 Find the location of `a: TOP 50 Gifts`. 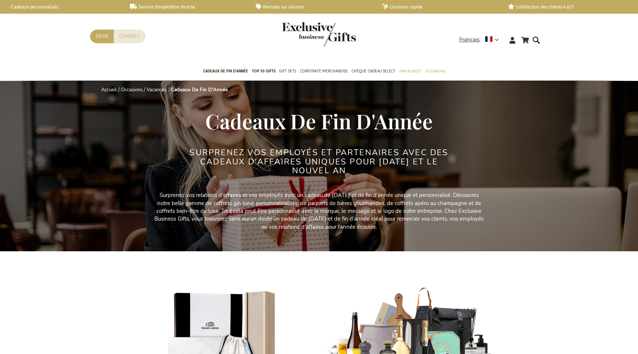

a: TOP 50 Gifts is located at coordinates (264, 72).